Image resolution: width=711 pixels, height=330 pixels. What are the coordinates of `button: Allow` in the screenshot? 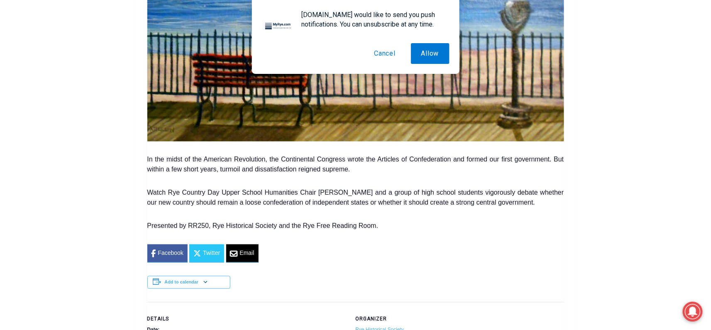 It's located at (430, 54).